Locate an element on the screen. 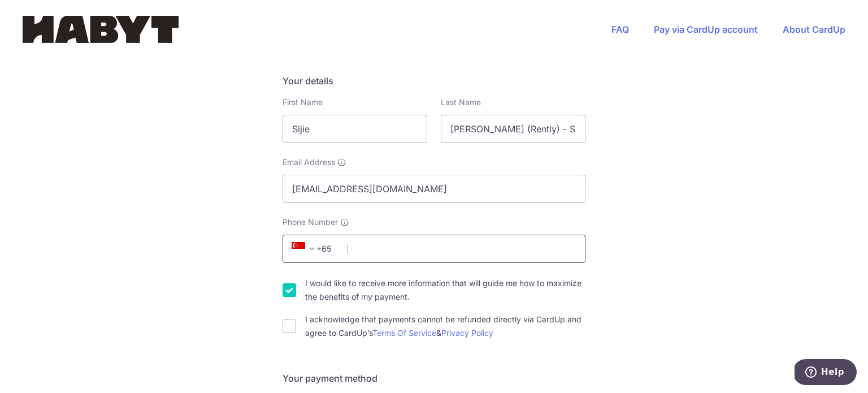  h5: Your payment method is located at coordinates (434, 378).